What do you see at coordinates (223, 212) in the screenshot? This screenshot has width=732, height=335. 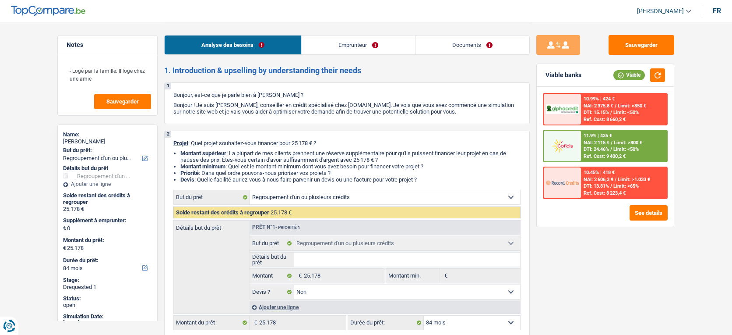 I see `span: Solde restant des crédits à regrouper` at bounding box center [223, 212].